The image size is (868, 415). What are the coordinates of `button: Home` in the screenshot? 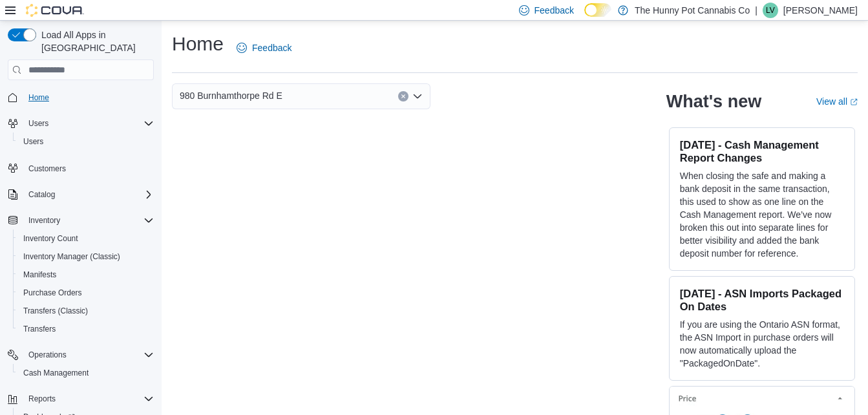 It's located at (81, 97).